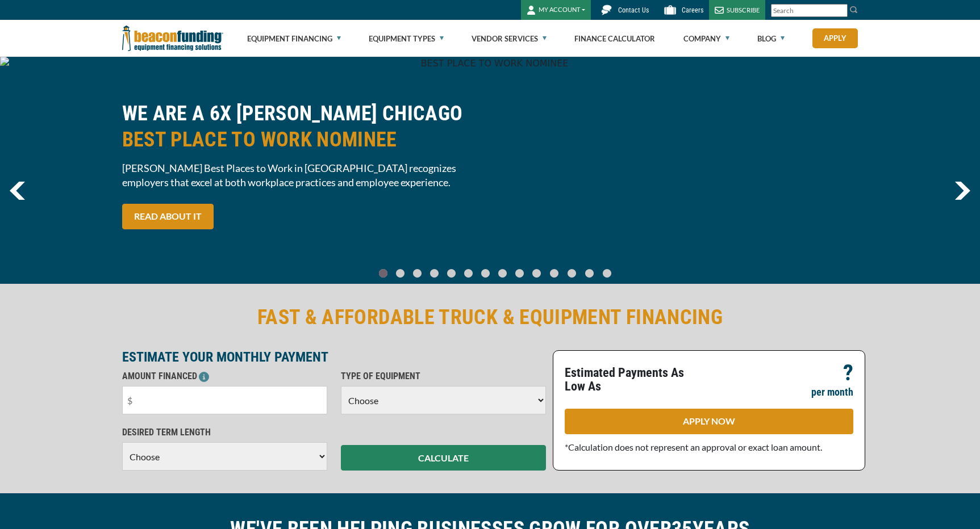 The image size is (980, 529). What do you see at coordinates (400, 273) in the screenshot?
I see `a: Go To Slide 1` at bounding box center [400, 273].